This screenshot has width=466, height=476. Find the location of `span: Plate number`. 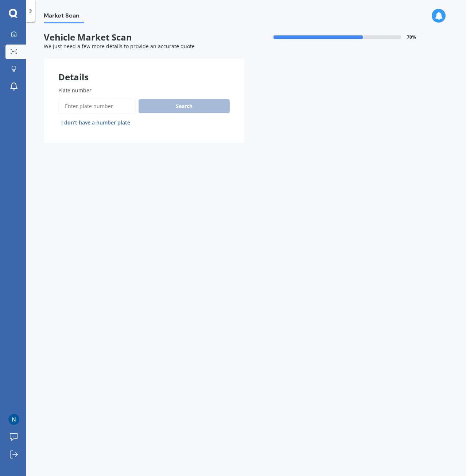

span: Plate number is located at coordinates (75, 90).